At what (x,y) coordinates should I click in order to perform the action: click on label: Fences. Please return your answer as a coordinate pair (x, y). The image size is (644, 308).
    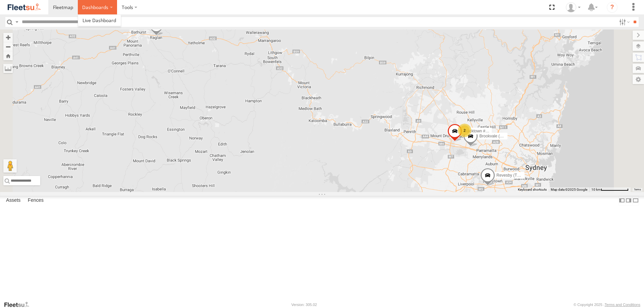
    Looking at the image, I should click on (36, 200).